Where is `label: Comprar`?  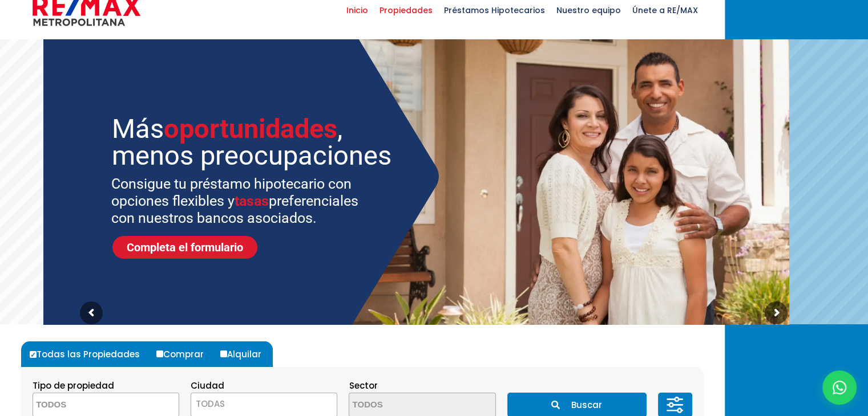
label: Comprar is located at coordinates (184, 354).